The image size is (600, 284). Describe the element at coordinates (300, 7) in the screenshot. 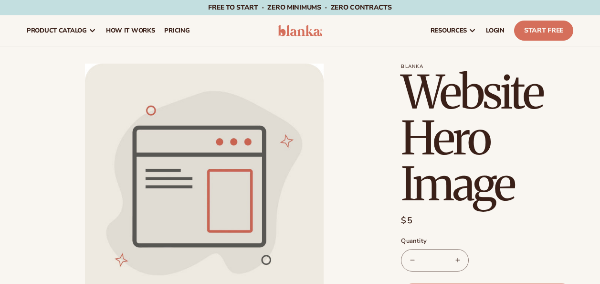

I see `span: Free to start · ZERO minimums · ZERO contracts` at that location.